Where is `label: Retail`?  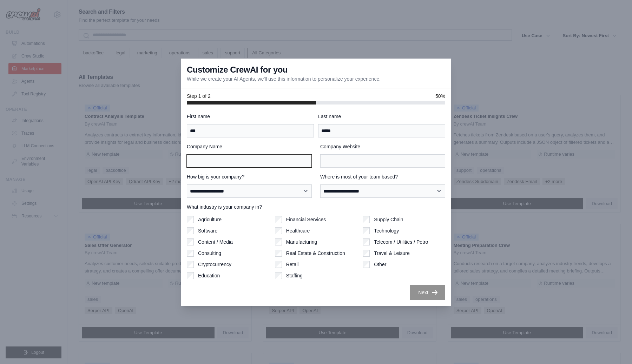
label: Retail is located at coordinates (292, 264).